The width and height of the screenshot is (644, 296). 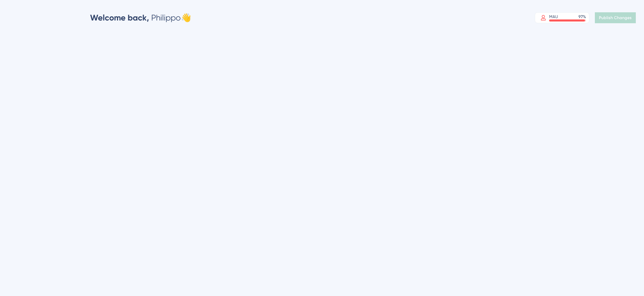 What do you see at coordinates (140, 18) in the screenshot?
I see `div: Philippo 👋` at bounding box center [140, 18].